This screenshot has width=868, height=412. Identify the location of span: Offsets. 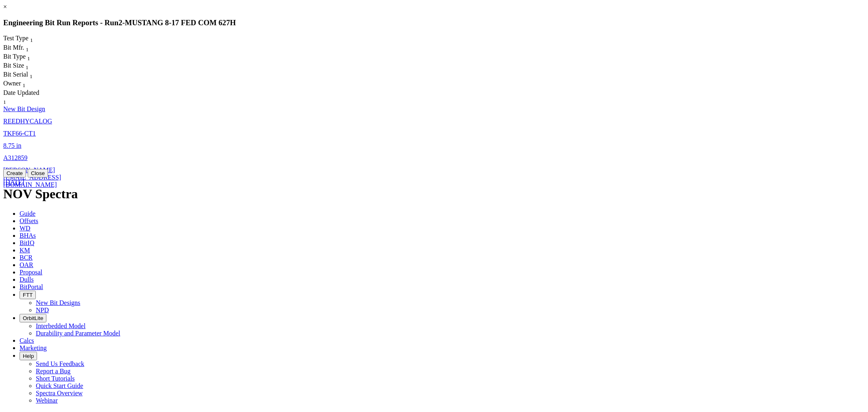
(29, 221).